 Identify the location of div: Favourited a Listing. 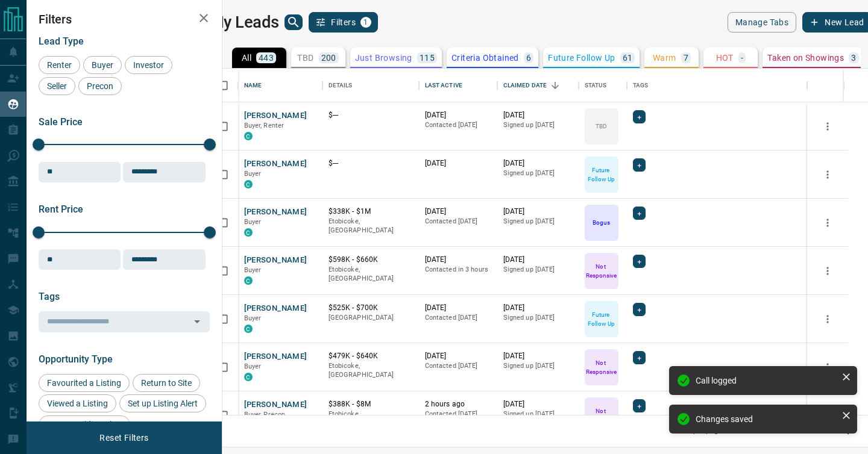
(84, 383).